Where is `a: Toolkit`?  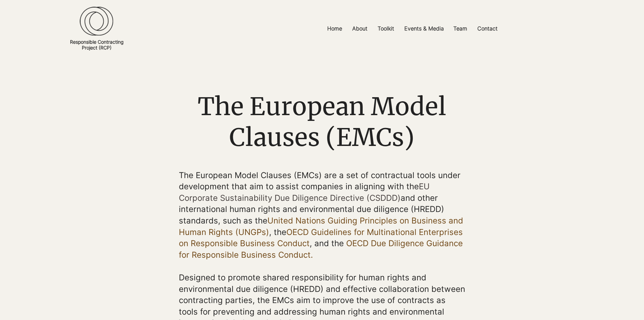
a: Toolkit is located at coordinates (386, 28).